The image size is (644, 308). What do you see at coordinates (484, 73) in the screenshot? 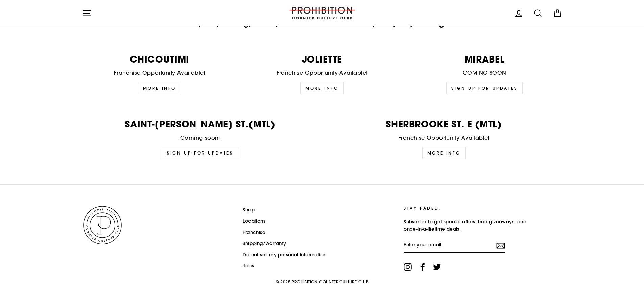
I see `p: COMING SOON` at bounding box center [484, 73].